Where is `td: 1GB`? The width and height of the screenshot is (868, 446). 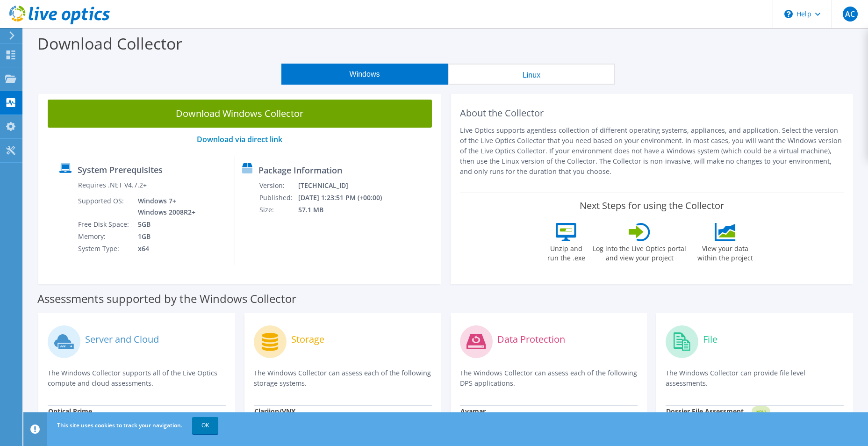
td: 1GB is located at coordinates (164, 237).